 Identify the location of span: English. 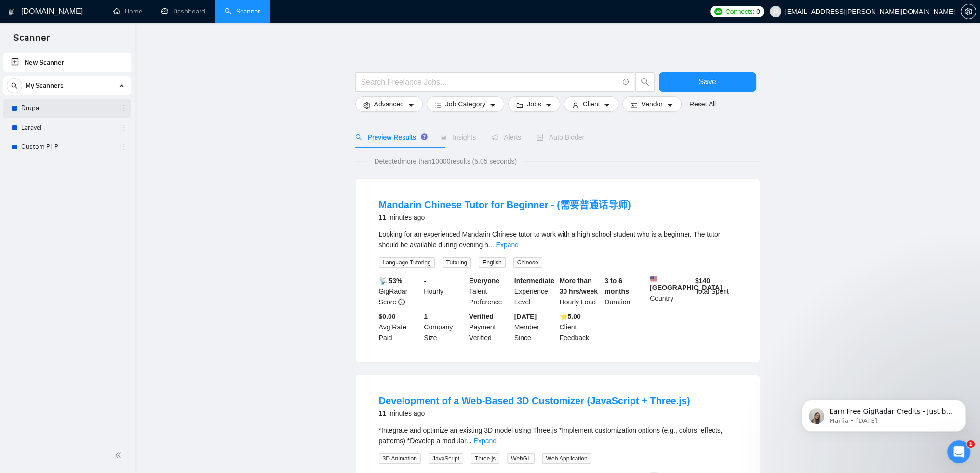
(492, 262).